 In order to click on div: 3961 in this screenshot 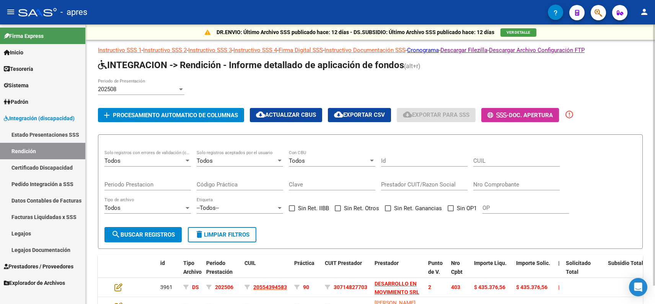, I will do `click(169, 287)`.